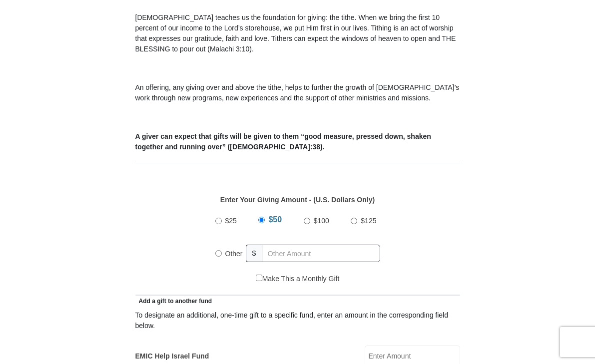  I want to click on label: Make This a Monthly Gift, so click(298, 279).